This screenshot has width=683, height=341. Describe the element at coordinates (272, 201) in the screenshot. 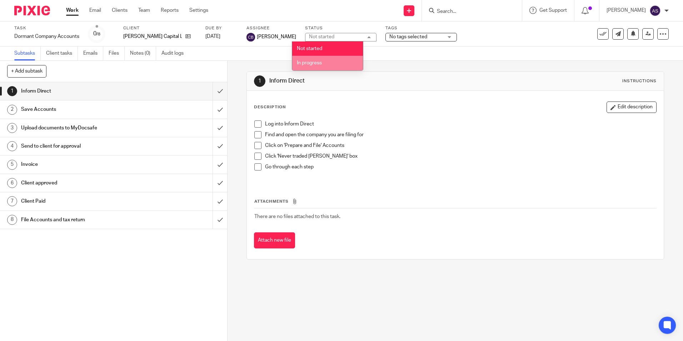

I see `span: Attachments` at that location.